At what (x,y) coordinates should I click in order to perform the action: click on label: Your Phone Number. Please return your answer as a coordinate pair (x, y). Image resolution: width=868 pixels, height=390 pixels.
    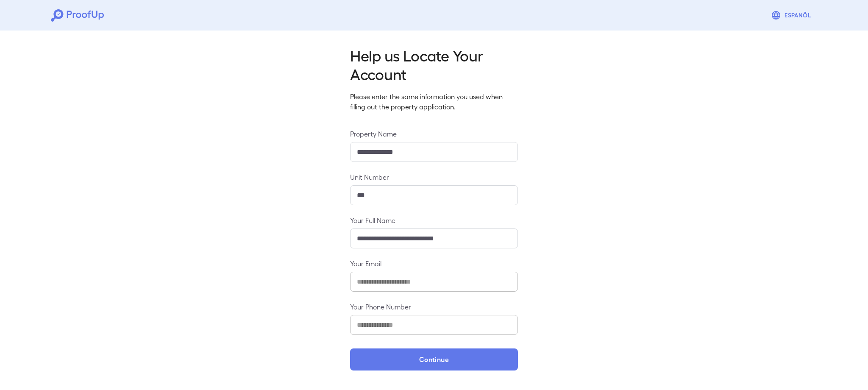
    Looking at the image, I should click on (434, 307).